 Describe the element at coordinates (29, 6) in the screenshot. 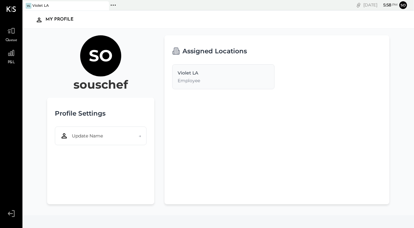

I see `div: VL` at that location.